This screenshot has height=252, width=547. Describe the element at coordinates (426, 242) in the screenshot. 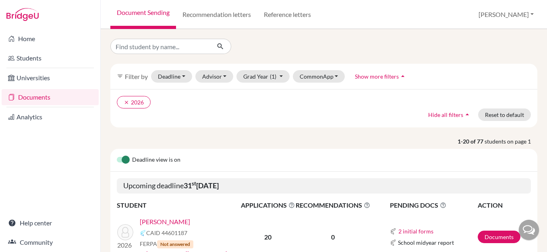

I see `span: School midyear report` at that location.